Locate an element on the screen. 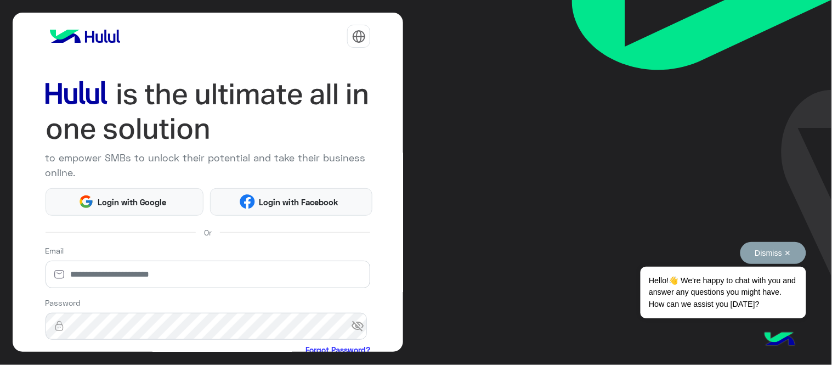 The height and width of the screenshot is (365, 832). img: lock is located at coordinates (59, 326).